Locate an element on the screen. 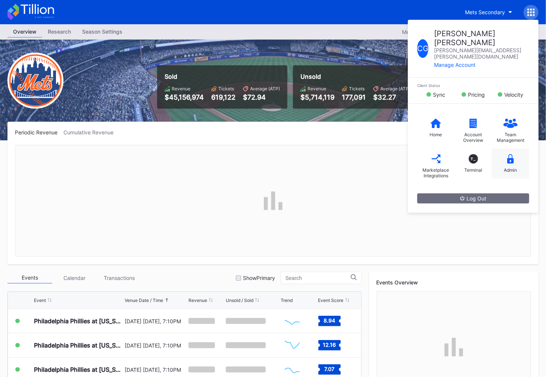 The width and height of the screenshot is (546, 377). div: Transactions is located at coordinates (119, 278).